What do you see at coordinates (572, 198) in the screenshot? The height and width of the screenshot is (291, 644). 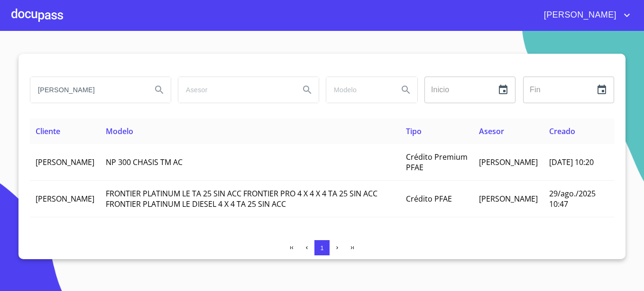 I see `span: 29/ago./2025 10:47` at bounding box center [572, 198].